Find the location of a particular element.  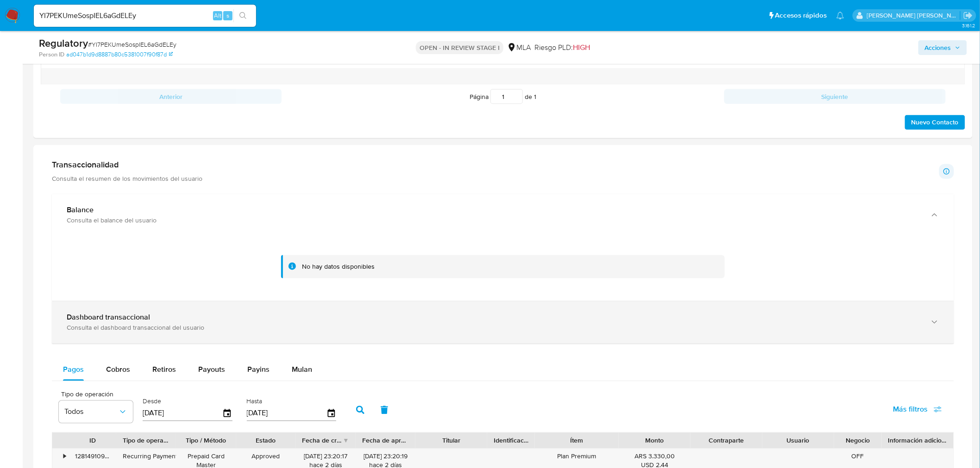

p: OPEN - IN REVIEW STAGE I is located at coordinates (459, 48).